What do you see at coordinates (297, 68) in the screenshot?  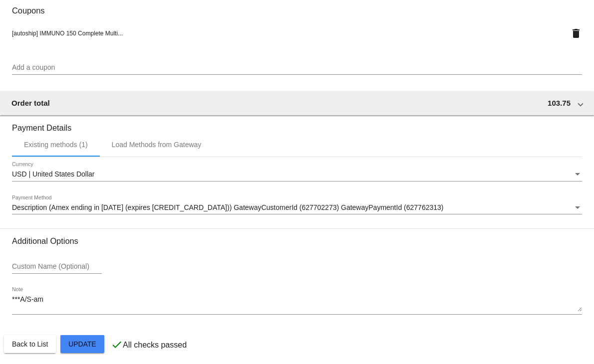 I see `input: Add a coupon` at bounding box center [297, 68].